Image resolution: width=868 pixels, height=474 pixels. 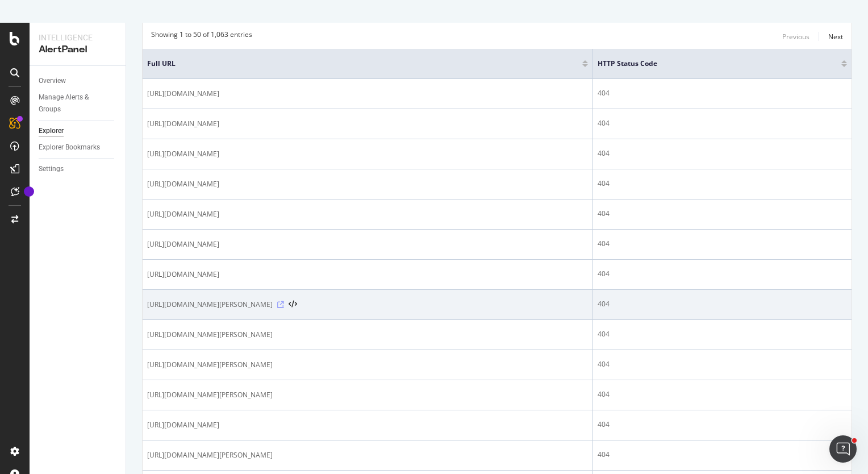 I want to click on a: Explorer Bookmarks, so click(x=78, y=147).